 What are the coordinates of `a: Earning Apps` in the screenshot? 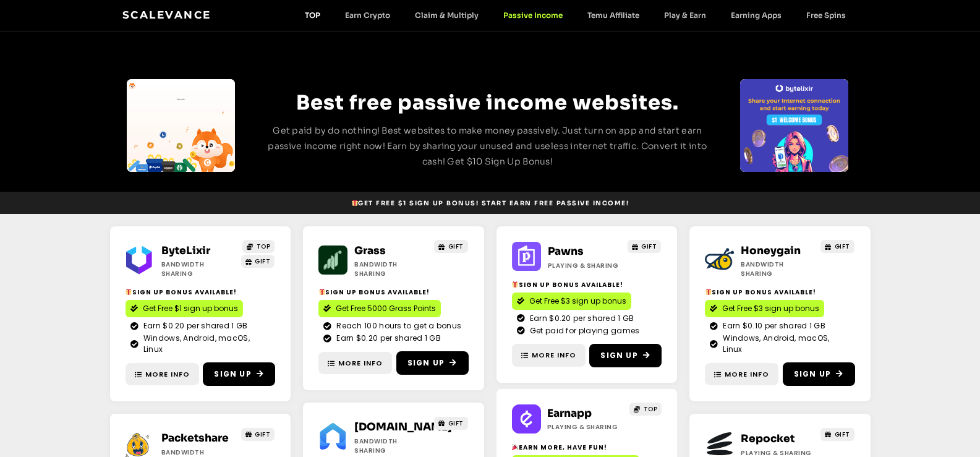 It's located at (756, 15).